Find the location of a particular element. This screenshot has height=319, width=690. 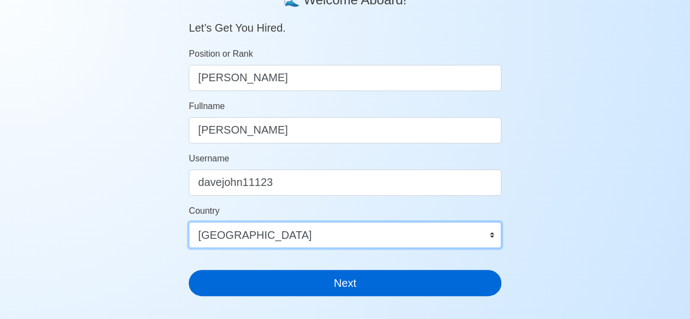

input: Your Fullname is located at coordinates (345, 130).